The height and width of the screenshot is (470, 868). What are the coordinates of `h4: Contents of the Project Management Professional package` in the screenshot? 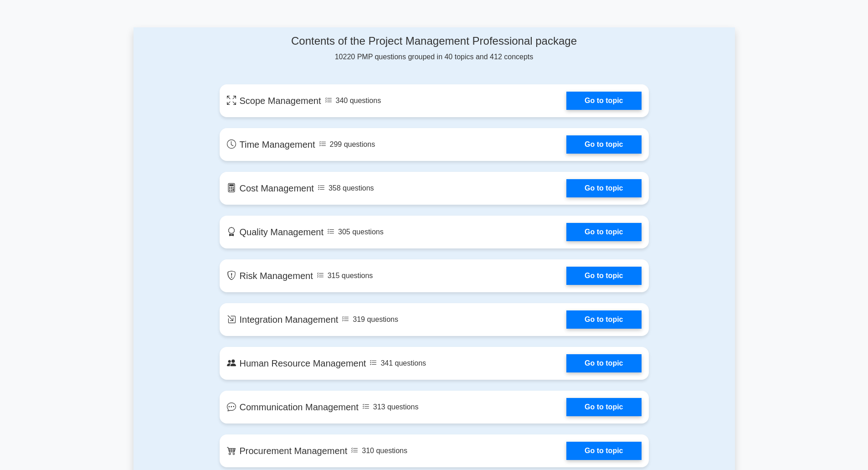 It's located at (434, 41).